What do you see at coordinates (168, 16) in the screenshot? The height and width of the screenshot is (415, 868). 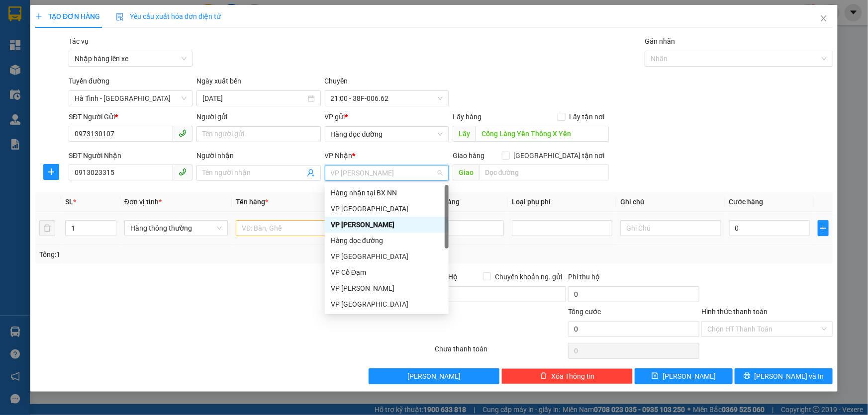 I see `span: Yêu cầu xuất hóa đơn điện tử` at bounding box center [168, 16].